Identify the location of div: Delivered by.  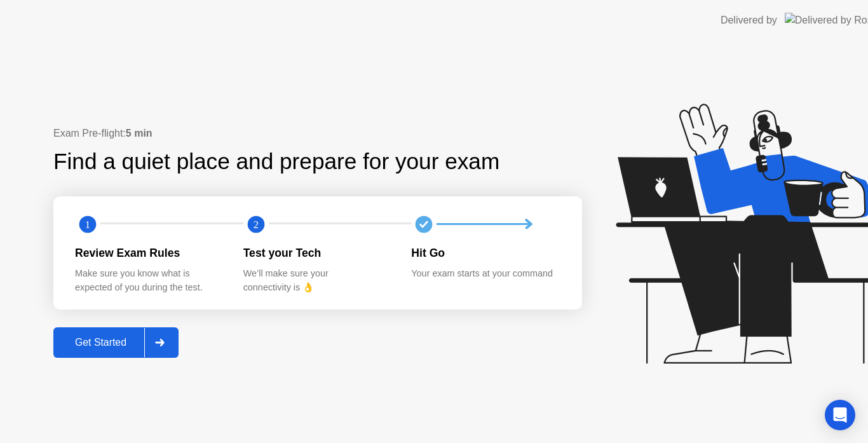
(749, 20).